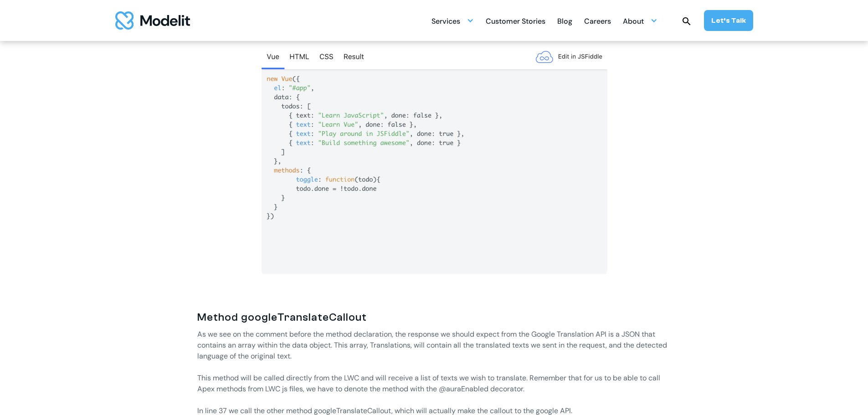 The width and height of the screenshot is (868, 415). What do you see at coordinates (434, 383) in the screenshot?
I see `p: This method will be called directly from the LWC and will receive a list of texts we wish to tran...` at bounding box center [434, 383].